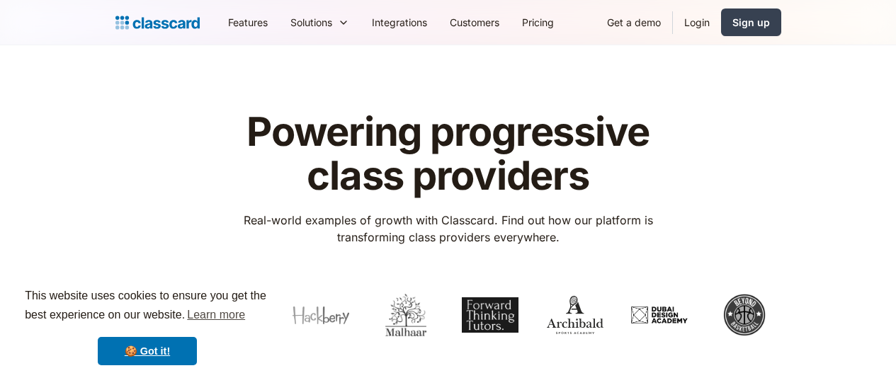 This screenshot has width=896, height=390. I want to click on a: Login, so click(697, 22).